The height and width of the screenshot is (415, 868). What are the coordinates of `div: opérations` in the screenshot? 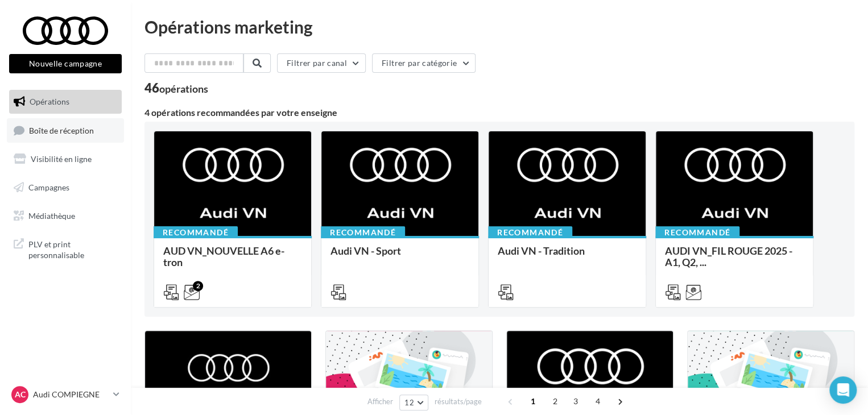 It's located at (184, 89).